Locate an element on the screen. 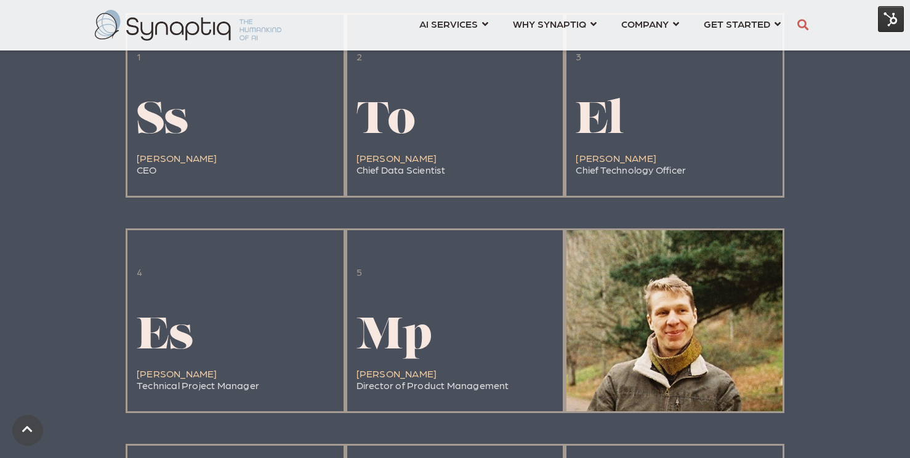 The image size is (910, 458). span: CEO is located at coordinates (147, 169).